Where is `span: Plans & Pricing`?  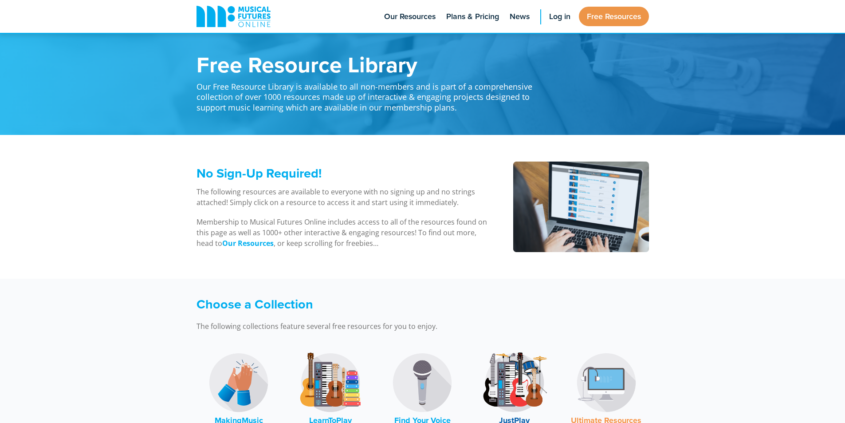
span: Plans & Pricing is located at coordinates (472, 16).